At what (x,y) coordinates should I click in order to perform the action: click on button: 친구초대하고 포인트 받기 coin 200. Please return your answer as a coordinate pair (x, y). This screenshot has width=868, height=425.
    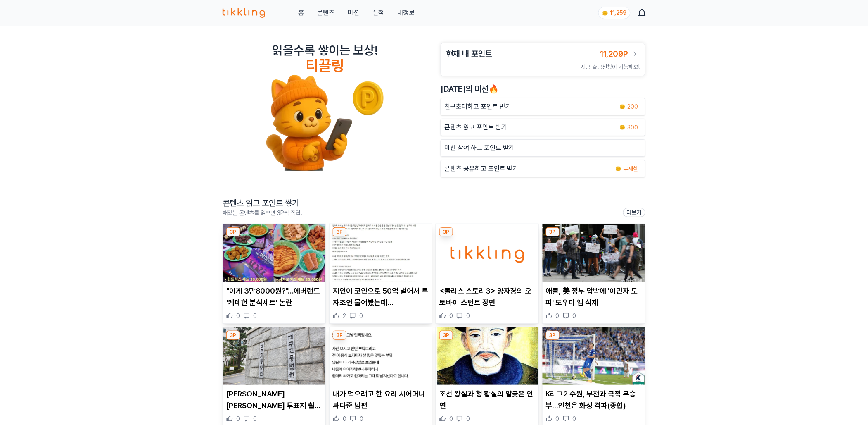
    Looking at the image, I should click on (543, 106).